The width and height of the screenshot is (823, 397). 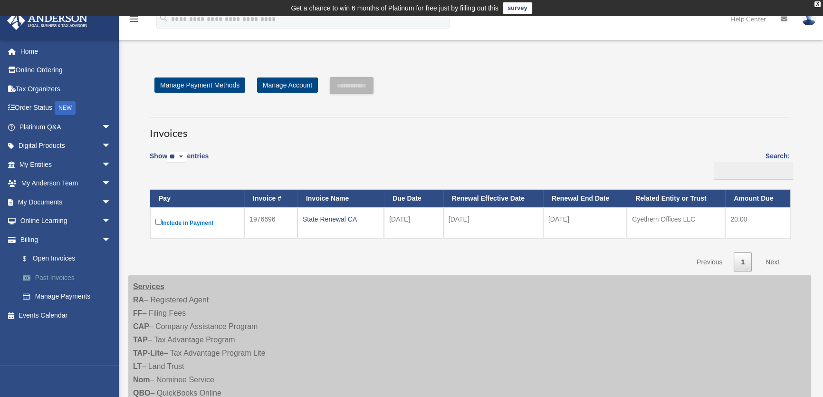 I want to click on th: Pay: activate to sort column descending, so click(x=197, y=198).